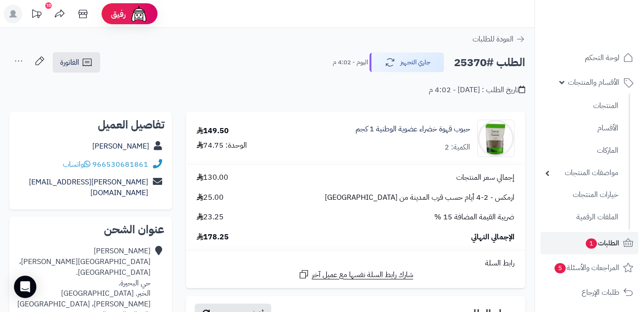  What do you see at coordinates (499, 39) in the screenshot?
I see `a: العودة للطلبات` at bounding box center [499, 39].